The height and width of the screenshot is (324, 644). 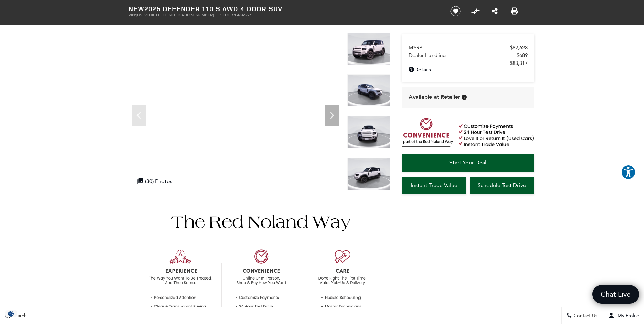 I want to click on span: Instant Trade Value, so click(x=434, y=185).